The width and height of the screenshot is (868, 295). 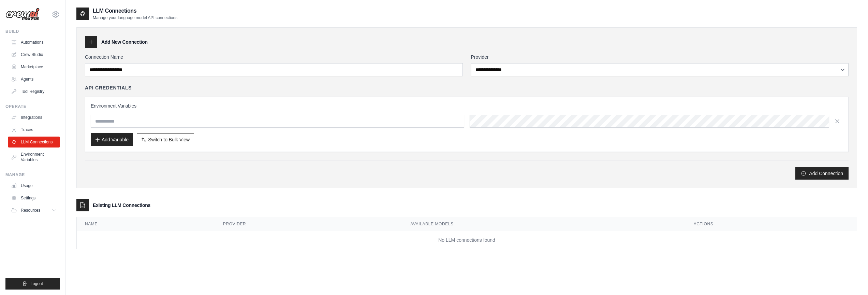 I want to click on h3: Environment Variables, so click(x=467, y=106).